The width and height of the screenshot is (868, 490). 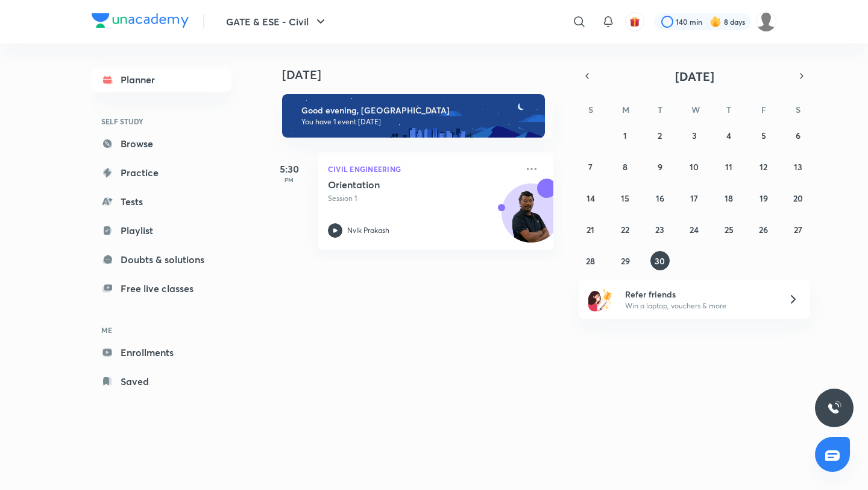 What do you see at coordinates (161, 121) in the screenshot?
I see `h6: SELF STUDY` at bounding box center [161, 121].